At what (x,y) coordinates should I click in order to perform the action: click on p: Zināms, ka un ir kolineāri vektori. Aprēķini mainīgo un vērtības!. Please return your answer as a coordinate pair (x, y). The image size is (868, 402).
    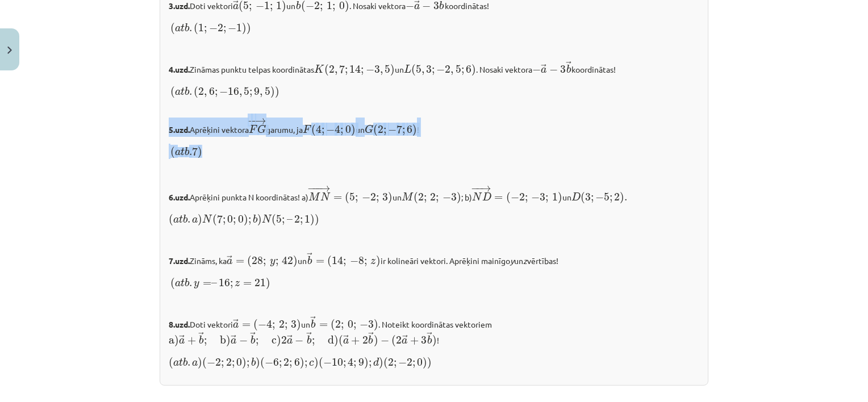
    Looking at the image, I should click on (434, 260).